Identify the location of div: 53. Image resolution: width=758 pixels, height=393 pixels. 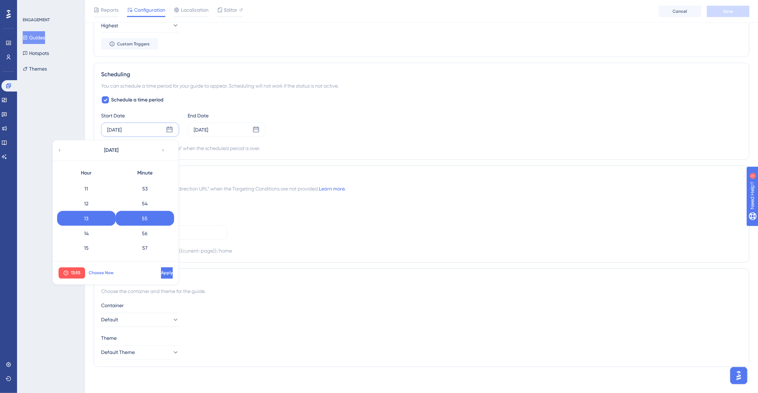
(145, 189).